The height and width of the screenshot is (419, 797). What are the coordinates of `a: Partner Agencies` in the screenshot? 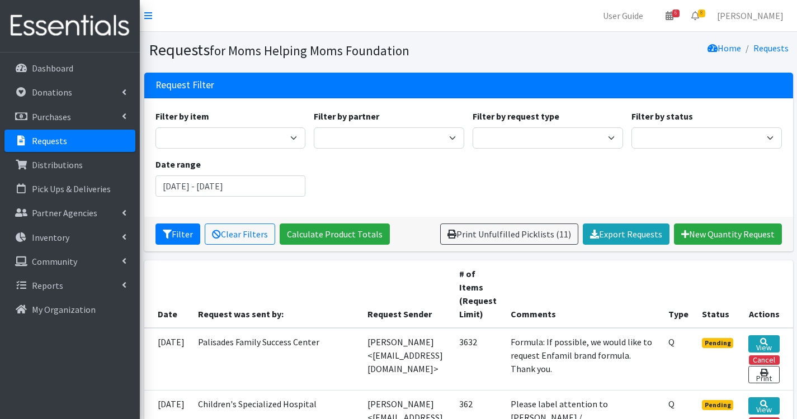 It's located at (70, 213).